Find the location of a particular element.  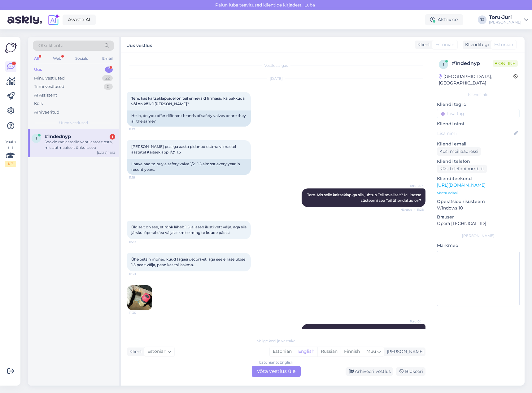

div: Estonian is located at coordinates (282, 351).